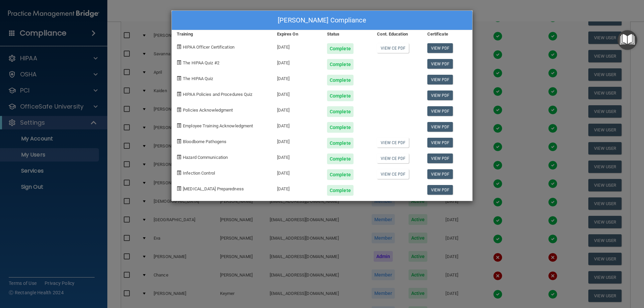 This screenshot has height=308, width=644. I want to click on span: Bloodborne Pathogens, so click(205, 142).